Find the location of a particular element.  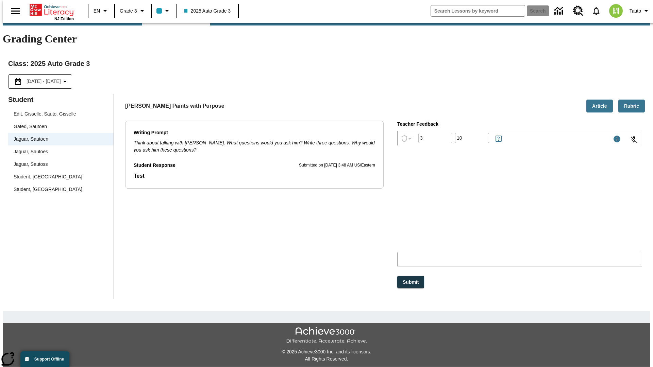

button: Language: EN, Select a language is located at coordinates (101, 11).